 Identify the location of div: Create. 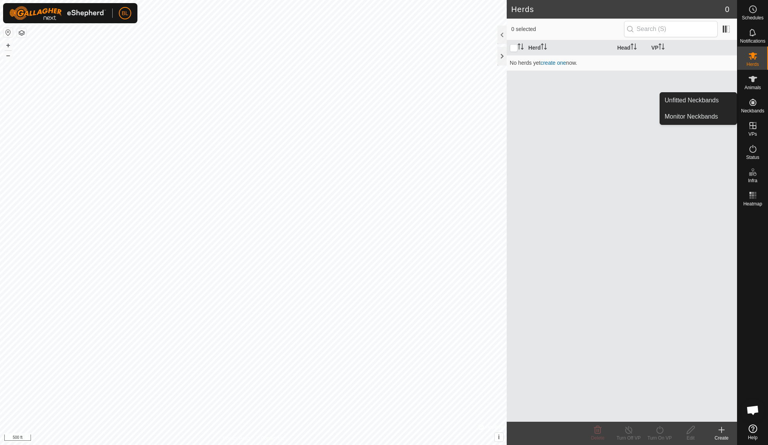
(722, 438).